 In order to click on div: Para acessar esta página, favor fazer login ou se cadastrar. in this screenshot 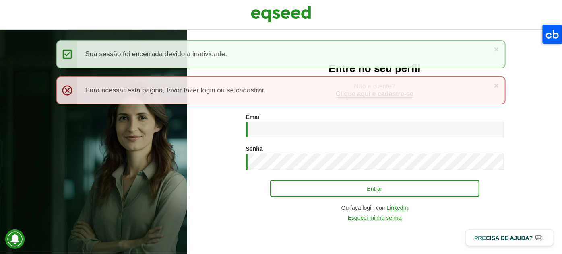, I will do `click(281, 91)`.